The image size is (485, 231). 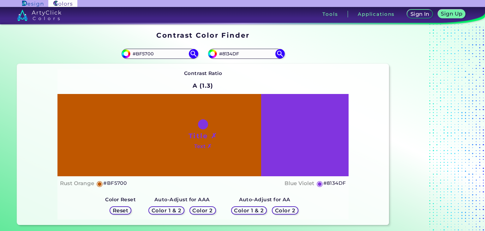 What do you see at coordinates (203, 146) in the screenshot?
I see `h4: Text ✗` at bounding box center [203, 146].